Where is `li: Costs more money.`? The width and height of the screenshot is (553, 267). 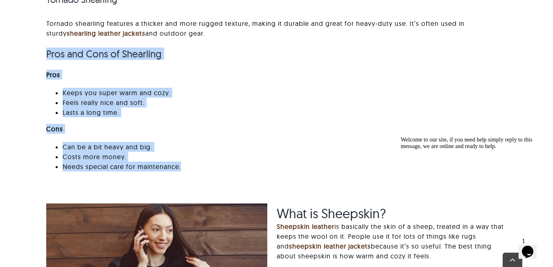
li: Costs more money. is located at coordinates (285, 156).